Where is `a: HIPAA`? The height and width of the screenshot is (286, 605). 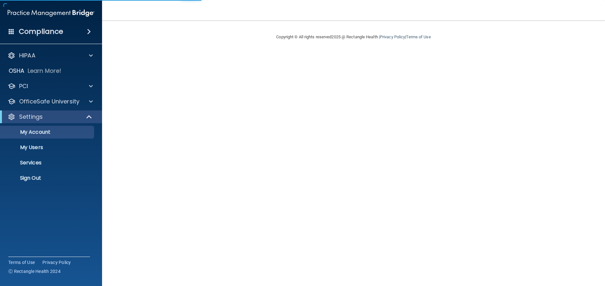
a: HIPAA is located at coordinates (50, 56).